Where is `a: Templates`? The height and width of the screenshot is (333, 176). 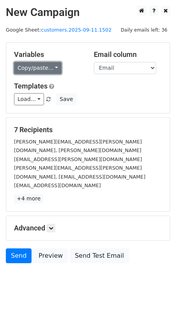 a: Templates is located at coordinates (31, 86).